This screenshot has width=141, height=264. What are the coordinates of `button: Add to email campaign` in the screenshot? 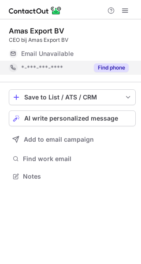 It's located at (72, 139).